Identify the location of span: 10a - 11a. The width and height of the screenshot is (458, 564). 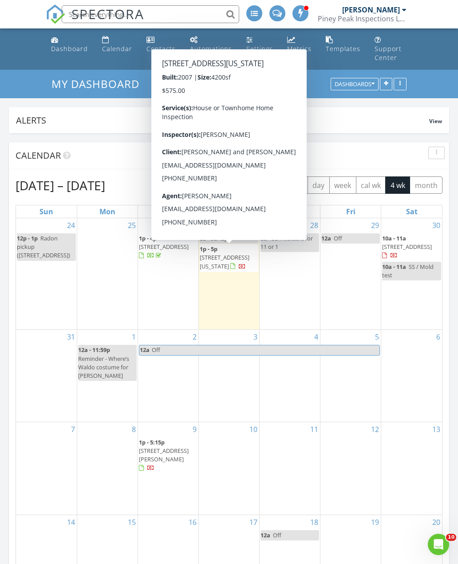
(394, 267).